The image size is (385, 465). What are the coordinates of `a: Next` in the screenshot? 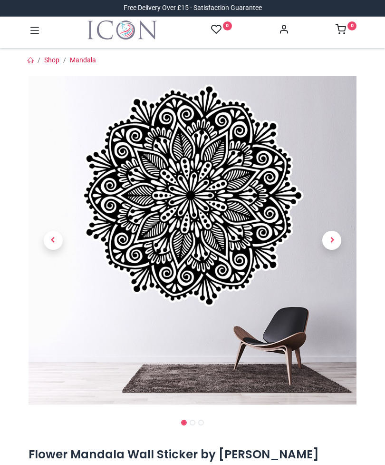 It's located at (332, 240).